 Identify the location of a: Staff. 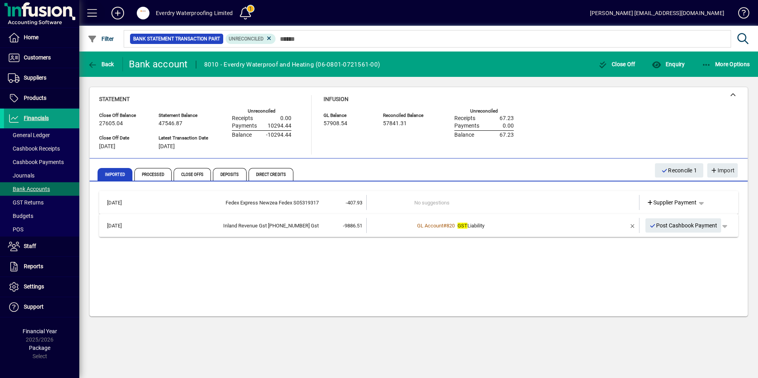
(42, 247).